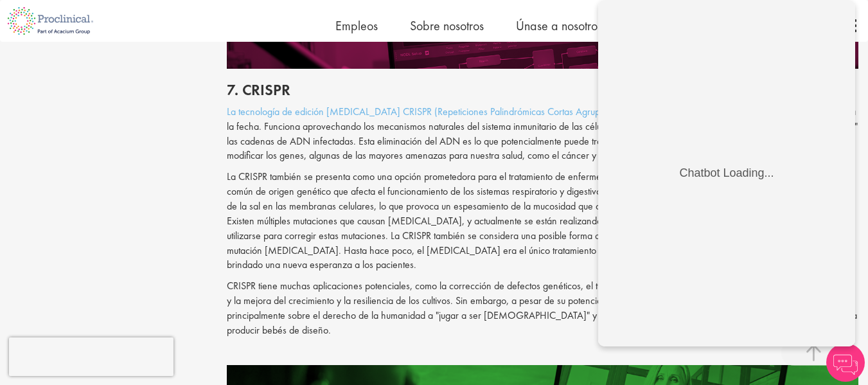 The height and width of the screenshot is (385, 868). Describe the element at coordinates (446, 26) in the screenshot. I see `font: Sobre nosotros` at that location.